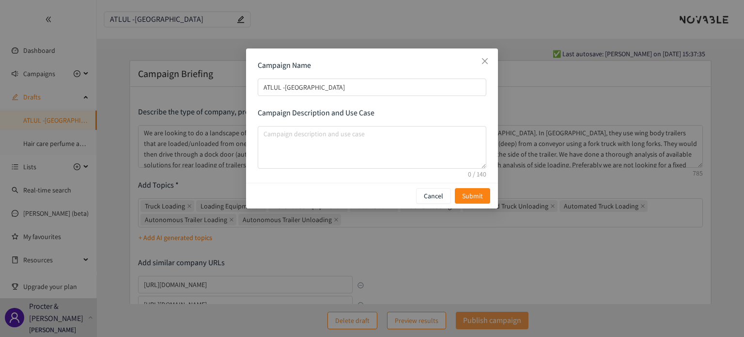 The image size is (744, 337). I want to click on span: close, so click(485, 61).